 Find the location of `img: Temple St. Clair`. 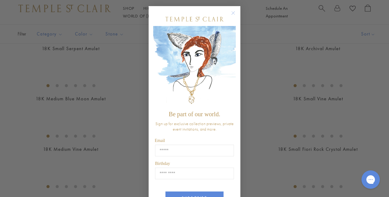

img: Temple St. Clair is located at coordinates (194, 19).